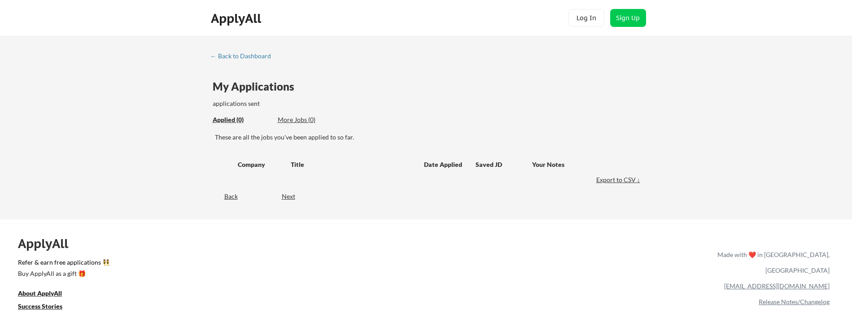 The width and height of the screenshot is (852, 327). Describe the element at coordinates (628, 18) in the screenshot. I see `button: Sign Up` at that location.